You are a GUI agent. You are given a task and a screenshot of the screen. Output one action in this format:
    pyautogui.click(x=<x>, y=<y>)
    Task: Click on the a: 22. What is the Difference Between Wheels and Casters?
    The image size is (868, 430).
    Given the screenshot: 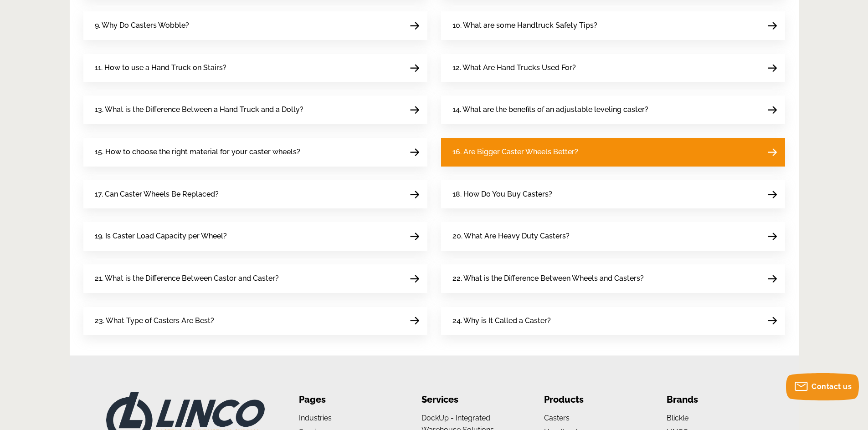 What is the action you would take?
    pyautogui.click(x=613, y=278)
    